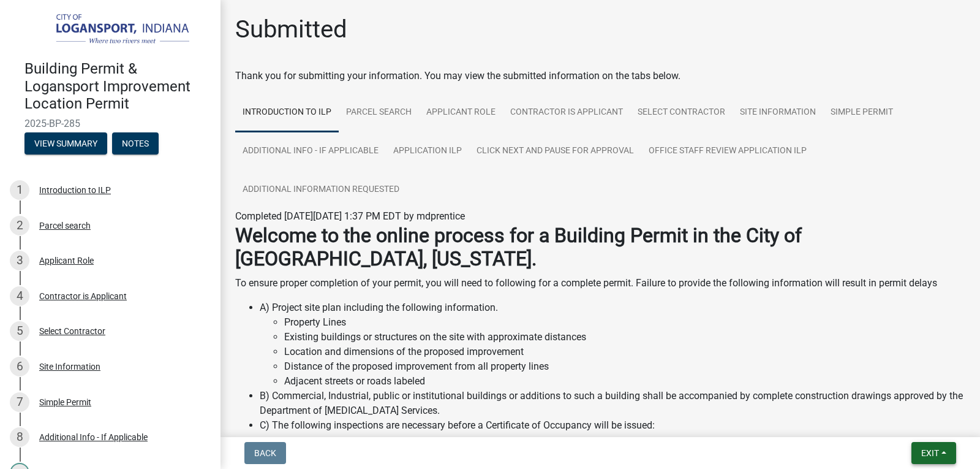  Describe the element at coordinates (625, 323) in the screenshot. I see `li: Property Lines` at that location.